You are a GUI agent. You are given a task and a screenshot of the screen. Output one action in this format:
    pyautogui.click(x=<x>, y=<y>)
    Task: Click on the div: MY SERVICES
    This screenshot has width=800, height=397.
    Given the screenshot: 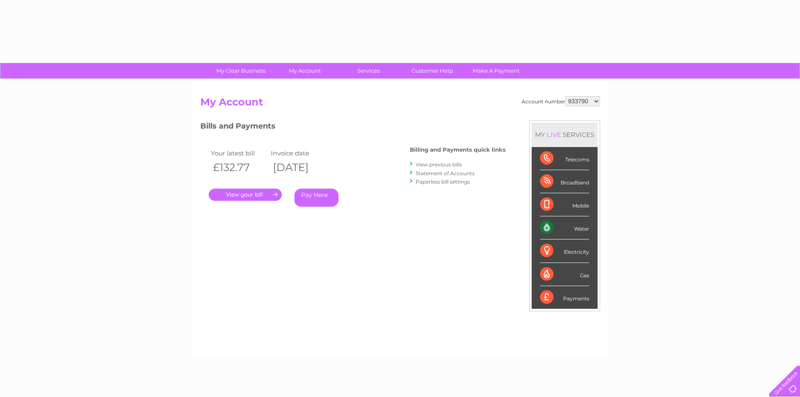 What is the action you would take?
    pyautogui.click(x=564, y=134)
    